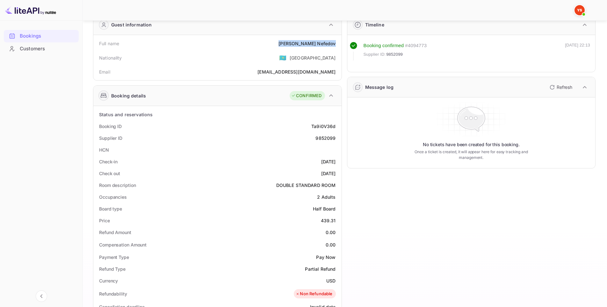 This screenshot has width=607, height=307. Describe the element at coordinates (126, 114) in the screenshot. I see `div: Status and reservations` at that location.